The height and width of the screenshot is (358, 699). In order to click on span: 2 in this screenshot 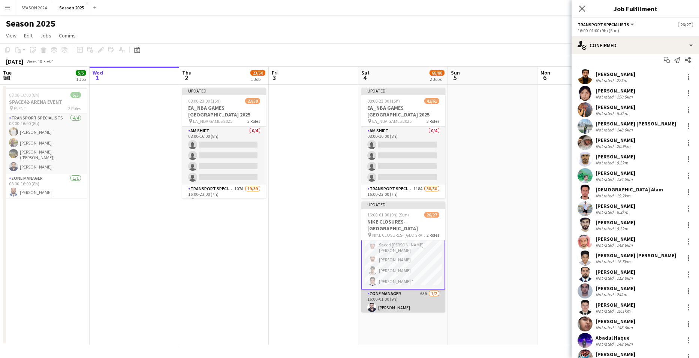, I will do `click(186, 78)`.